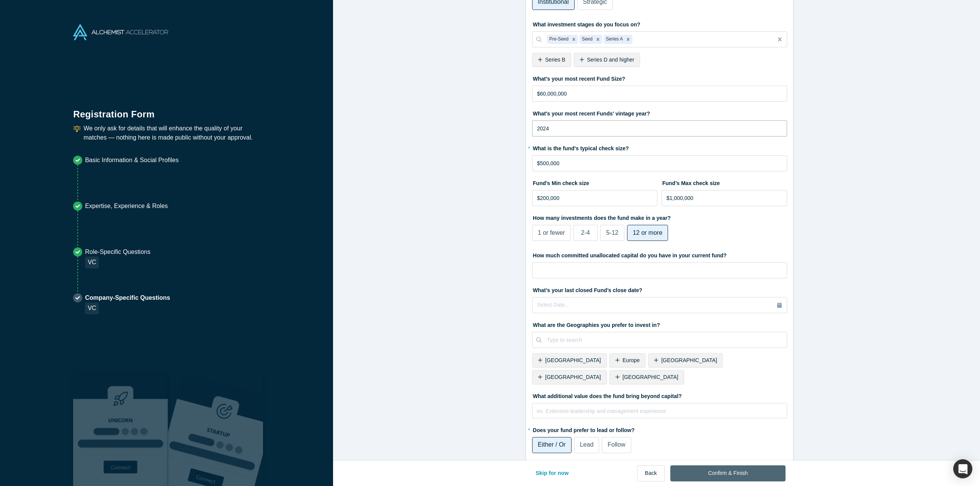 This screenshot has width=980, height=486. Describe the element at coordinates (724, 182) in the screenshot. I see `label: Fund’s Max check size` at that location.